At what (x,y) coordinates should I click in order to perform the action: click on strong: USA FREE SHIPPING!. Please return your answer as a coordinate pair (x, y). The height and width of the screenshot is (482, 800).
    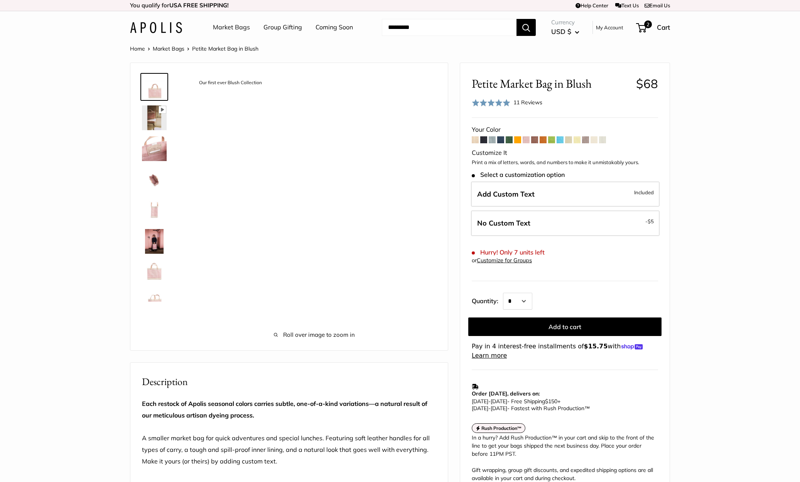
    Looking at the image, I should click on (199, 5).